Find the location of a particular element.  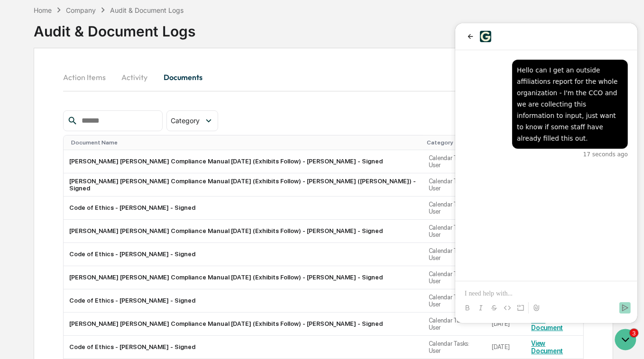

button: Activity is located at coordinates (135, 78).